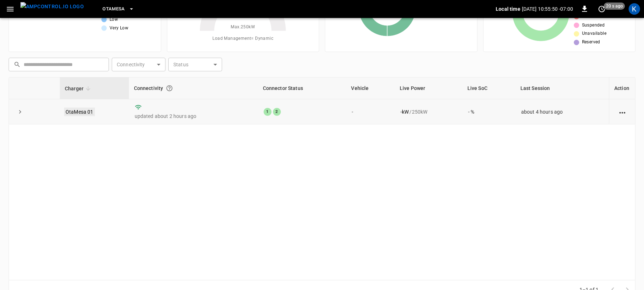  What do you see at coordinates (593, 25) in the screenshot?
I see `span: Suspended` at bounding box center [593, 25].